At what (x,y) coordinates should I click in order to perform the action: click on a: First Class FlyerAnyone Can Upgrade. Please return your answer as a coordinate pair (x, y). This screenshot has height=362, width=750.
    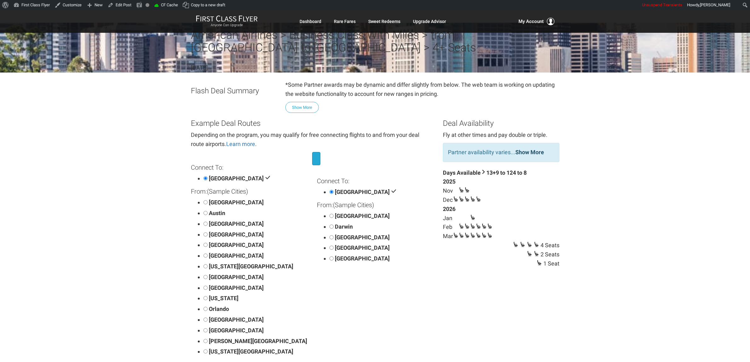
    Looking at the image, I should click on (227, 21).